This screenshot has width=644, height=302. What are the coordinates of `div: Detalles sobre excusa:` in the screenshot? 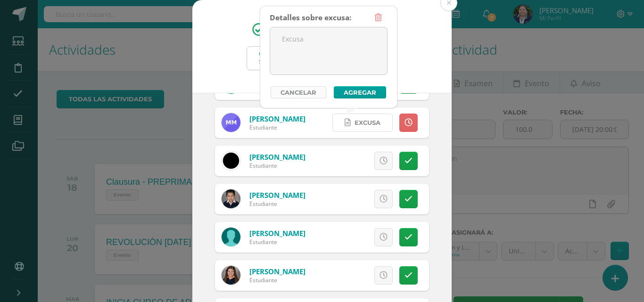 It's located at (310, 18).